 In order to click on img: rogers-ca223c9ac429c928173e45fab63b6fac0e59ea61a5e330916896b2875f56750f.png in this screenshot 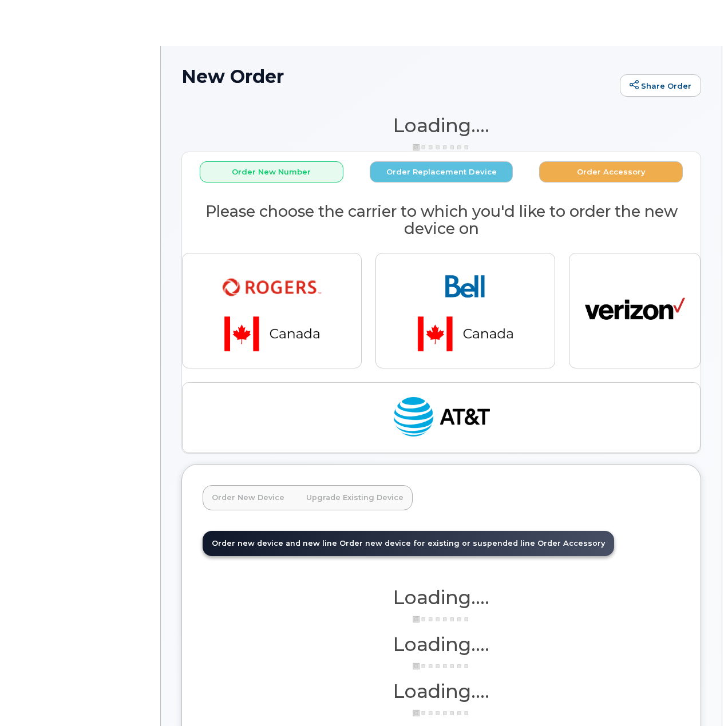, I will do `click(272, 311)`.